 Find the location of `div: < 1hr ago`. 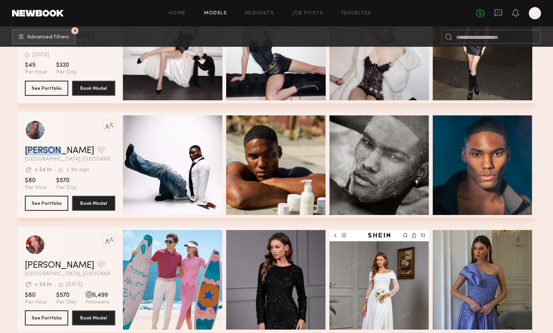

div: < 1hr ago is located at coordinates (78, 170).